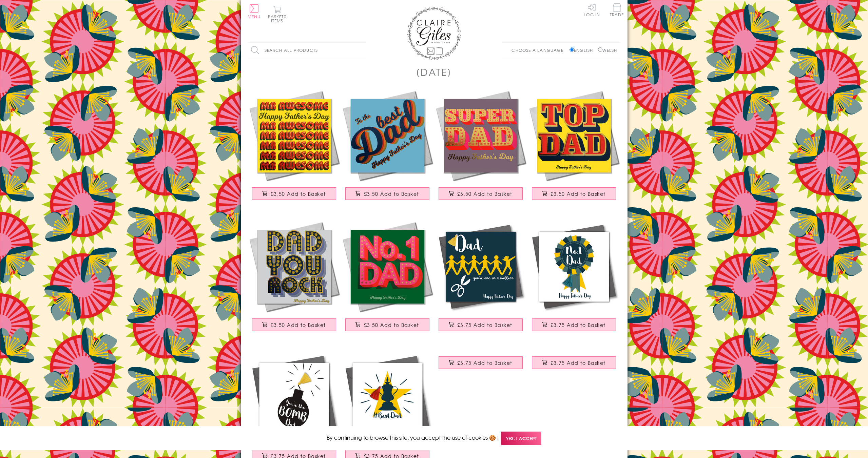 This screenshot has height=458, width=868. What do you see at coordinates (254, 17) in the screenshot?
I see `span: Menu` at bounding box center [254, 17].